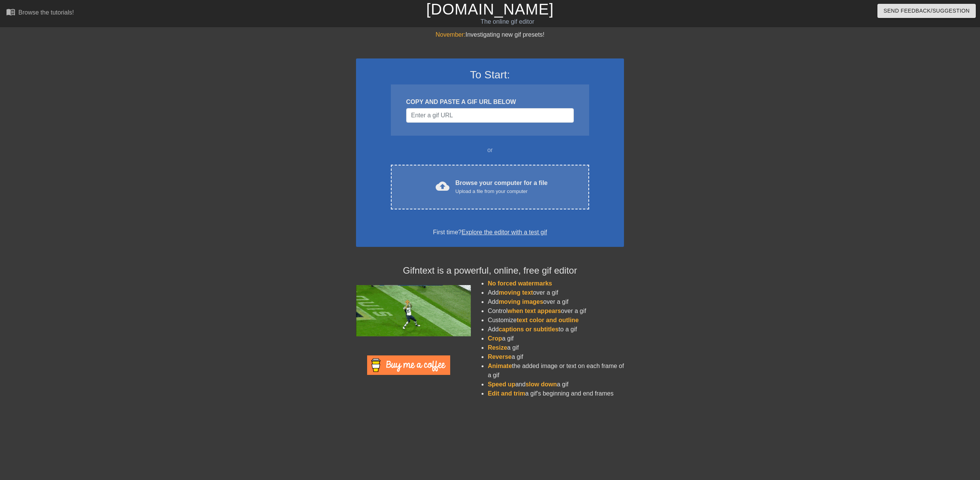 The height and width of the screenshot is (480, 980). What do you see at coordinates (500, 357) in the screenshot?
I see `span: Reverse` at bounding box center [500, 357].